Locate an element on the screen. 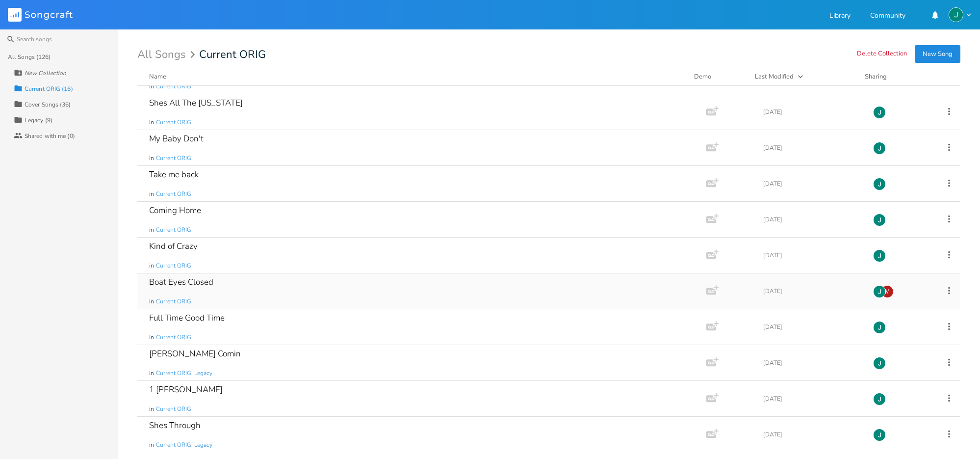 Image resolution: width=980 pixels, height=459 pixels. button: Name is located at coordinates (416, 77).